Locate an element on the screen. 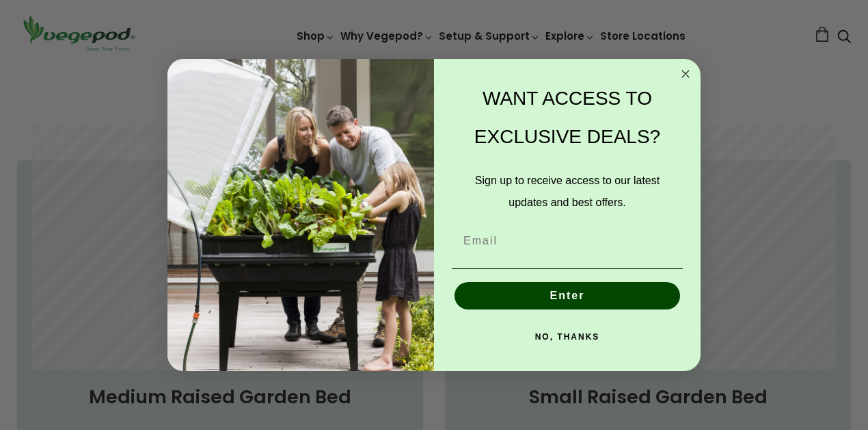 Image resolution: width=868 pixels, height=430 pixels. button: NO, THANKS is located at coordinates (567, 336).